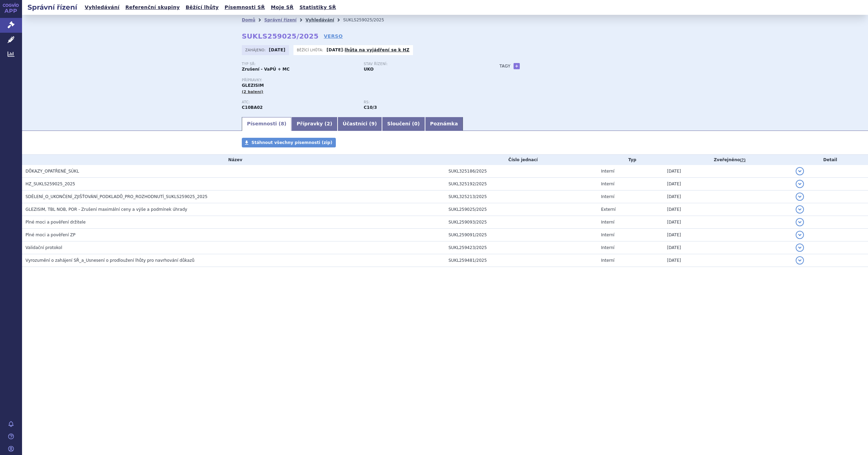 This screenshot has width=868, height=455. Describe the element at coordinates (289, 143) in the screenshot. I see `a: Stáhnout všechny písemnosti (zip)` at that location.